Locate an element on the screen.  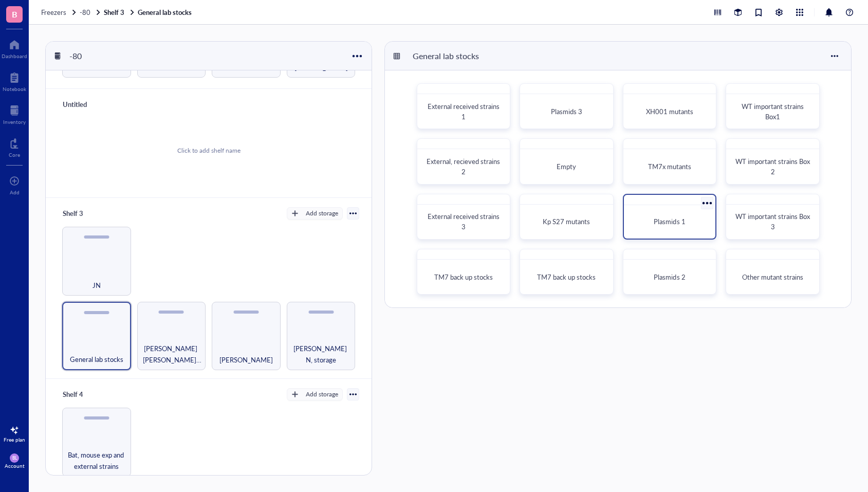
span: External received strains 3 is located at coordinates (464, 221).